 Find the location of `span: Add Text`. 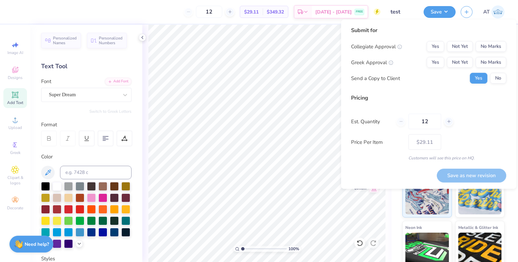

span: Add Text is located at coordinates (15, 103).